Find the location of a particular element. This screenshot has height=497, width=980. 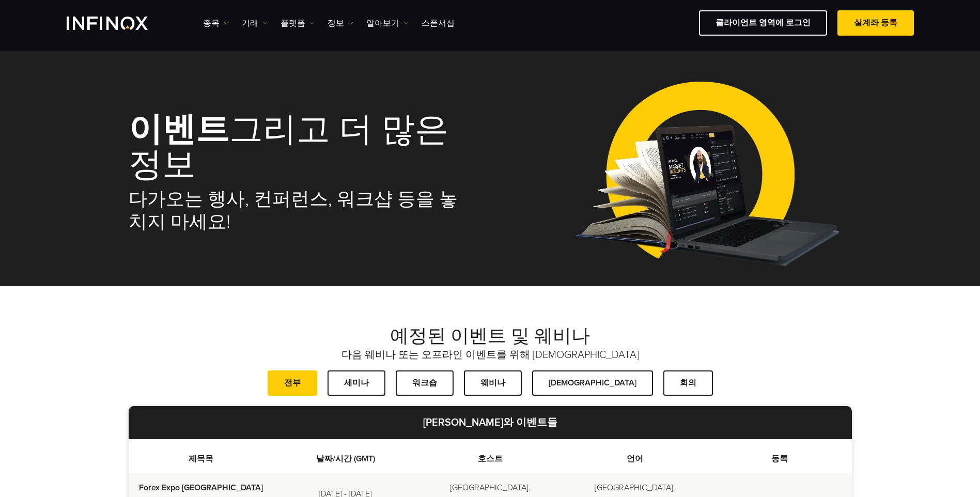

th: 언어 is located at coordinates (635, 457).